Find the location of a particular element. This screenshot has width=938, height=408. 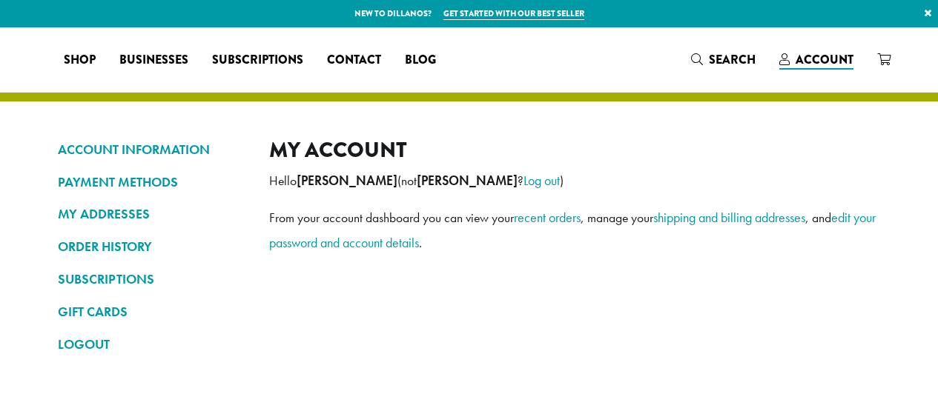

a: LOGOUT is located at coordinates (152, 345).